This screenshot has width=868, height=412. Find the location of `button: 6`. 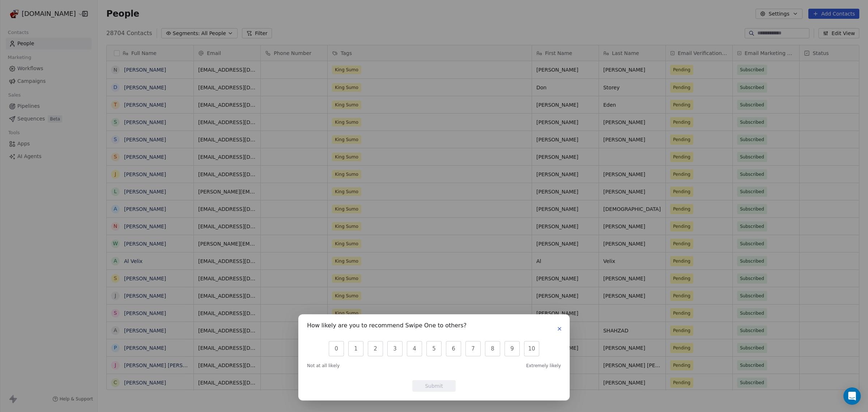

button: 6 is located at coordinates (454, 349).